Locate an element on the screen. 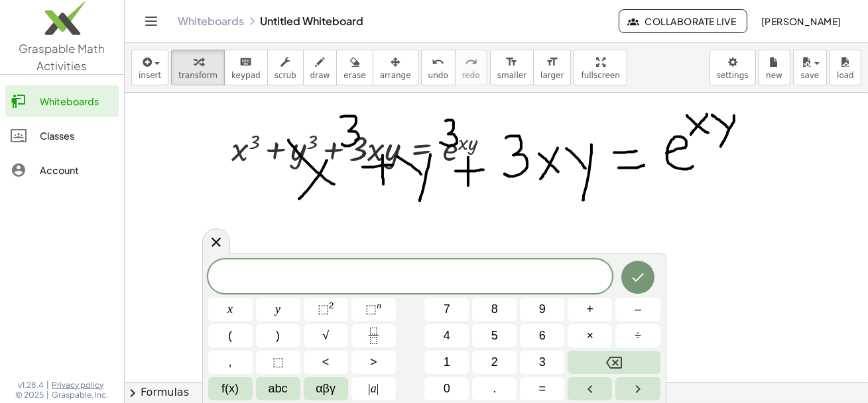 This screenshot has width=868, height=403. span: Collaborate Live is located at coordinates (683, 21).